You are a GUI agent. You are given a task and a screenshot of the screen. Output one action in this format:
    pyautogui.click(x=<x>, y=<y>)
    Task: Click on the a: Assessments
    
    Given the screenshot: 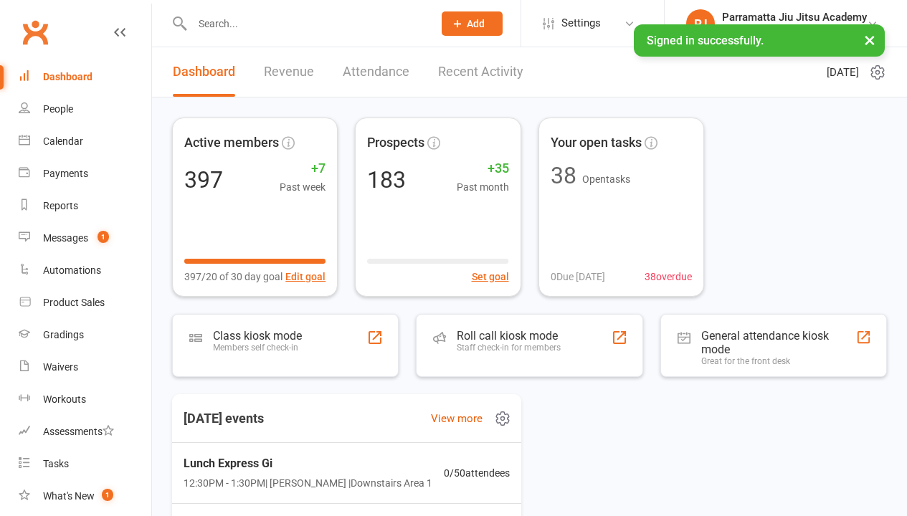 What is the action you would take?
    pyautogui.click(x=85, y=432)
    